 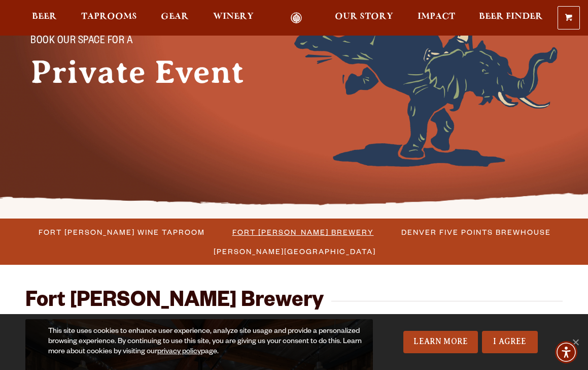 What do you see at coordinates (209, 342) in the screenshot?
I see `div: This site uses cookies to enhance user experience, analyze site usage and provide a personalized ...` at bounding box center [209, 342].